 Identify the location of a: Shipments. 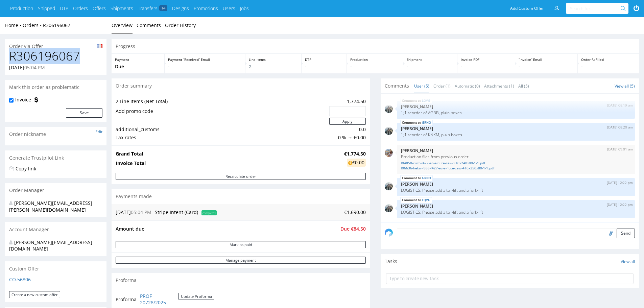
(122, 8).